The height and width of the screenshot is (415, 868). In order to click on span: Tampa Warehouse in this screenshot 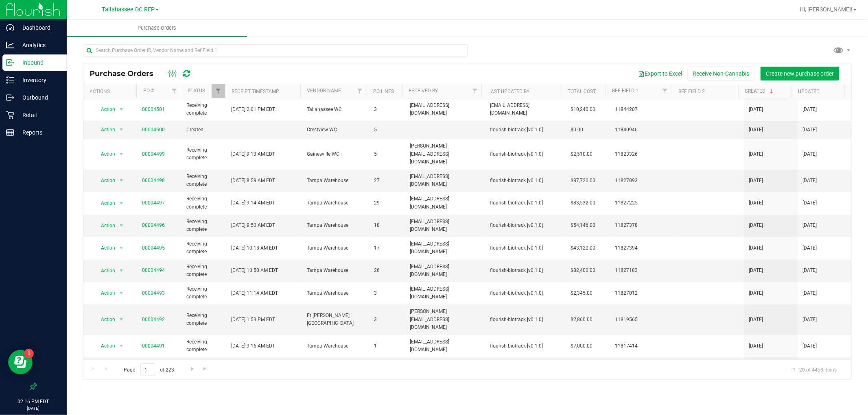, I will do `click(336, 203)`.